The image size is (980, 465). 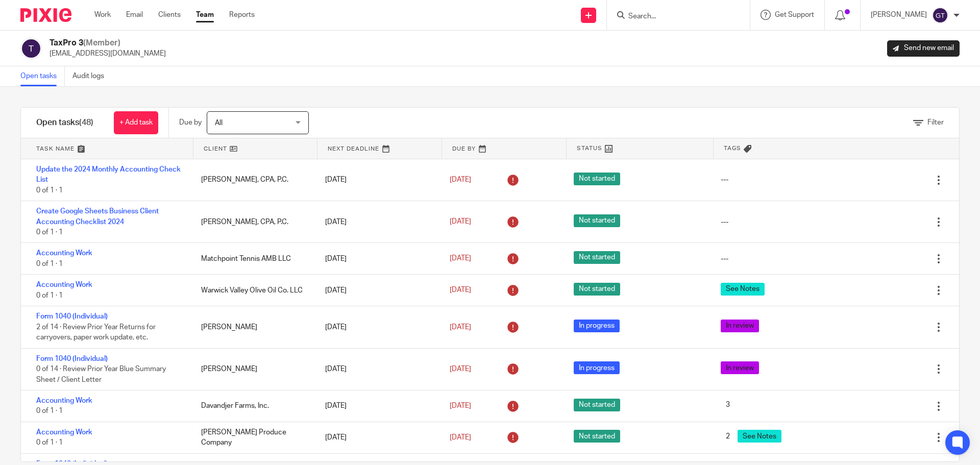 I want to click on span: 3, so click(x=727, y=405).